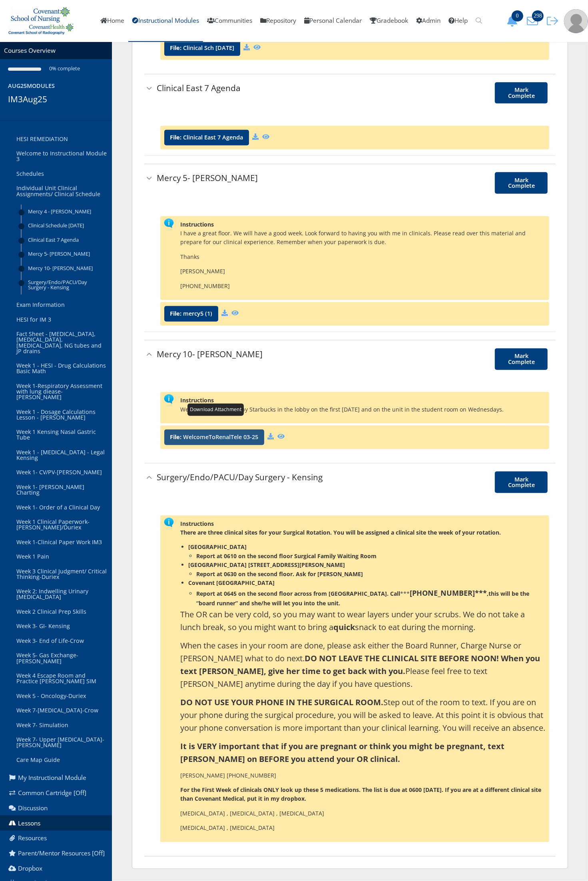  What do you see at coordinates (537, 16) in the screenshot?
I see `span: 298` at bounding box center [537, 16].